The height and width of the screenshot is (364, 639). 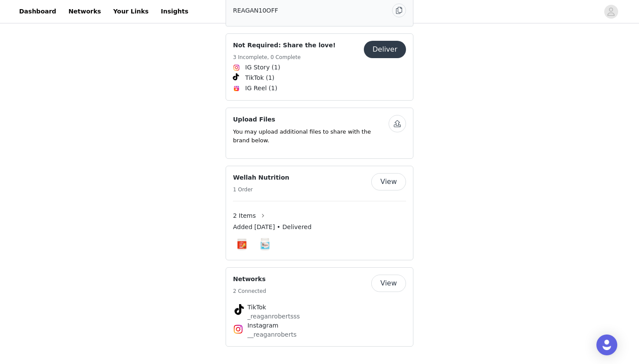 What do you see at coordinates (242, 244) in the screenshot?
I see `img: BCAAS + Electrolytes | 30 Servings` at bounding box center [242, 244].